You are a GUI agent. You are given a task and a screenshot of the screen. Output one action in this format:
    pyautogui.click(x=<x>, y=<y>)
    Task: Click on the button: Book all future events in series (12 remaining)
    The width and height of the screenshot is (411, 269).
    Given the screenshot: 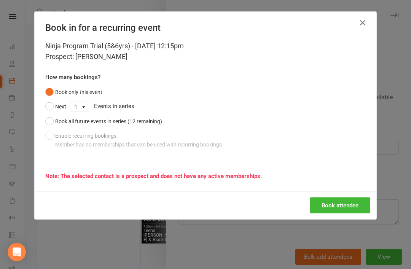 What is the action you would take?
    pyautogui.click(x=104, y=121)
    